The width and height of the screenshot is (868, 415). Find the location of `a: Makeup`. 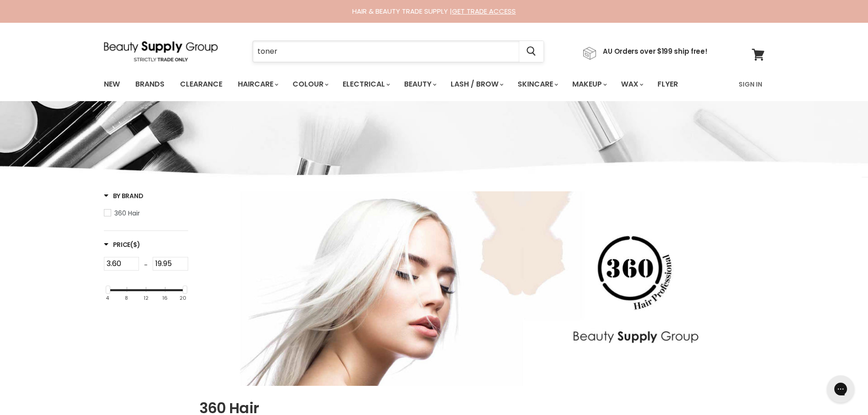

a: Makeup is located at coordinates (589, 84).